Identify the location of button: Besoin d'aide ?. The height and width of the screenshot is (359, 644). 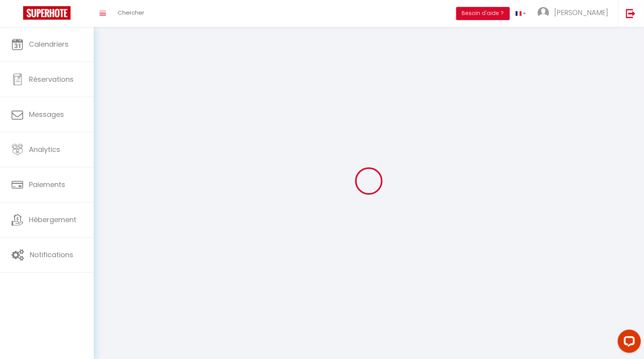
(483, 13).